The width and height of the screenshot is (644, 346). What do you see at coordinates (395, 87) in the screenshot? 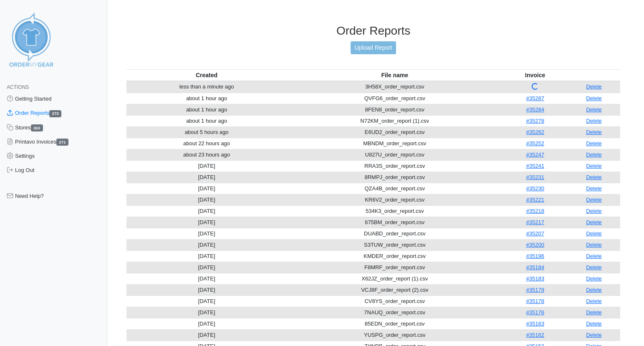
I see `td: 3H58X_order_report.csv` at bounding box center [395, 87].